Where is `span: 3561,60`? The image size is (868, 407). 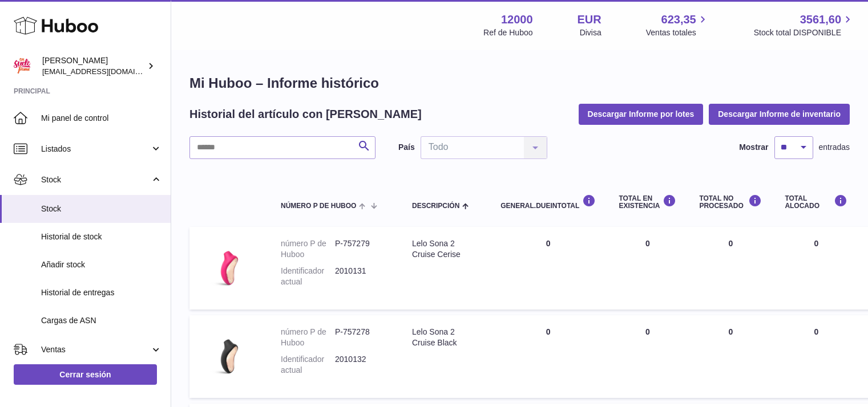 span: 3561,60 is located at coordinates (821, 19).